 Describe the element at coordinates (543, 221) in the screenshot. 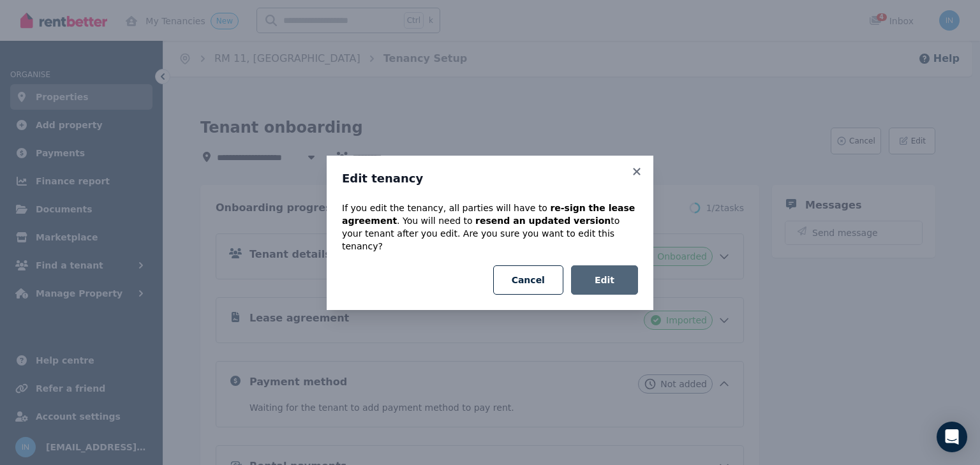

I see `b: resend an updated version` at that location.